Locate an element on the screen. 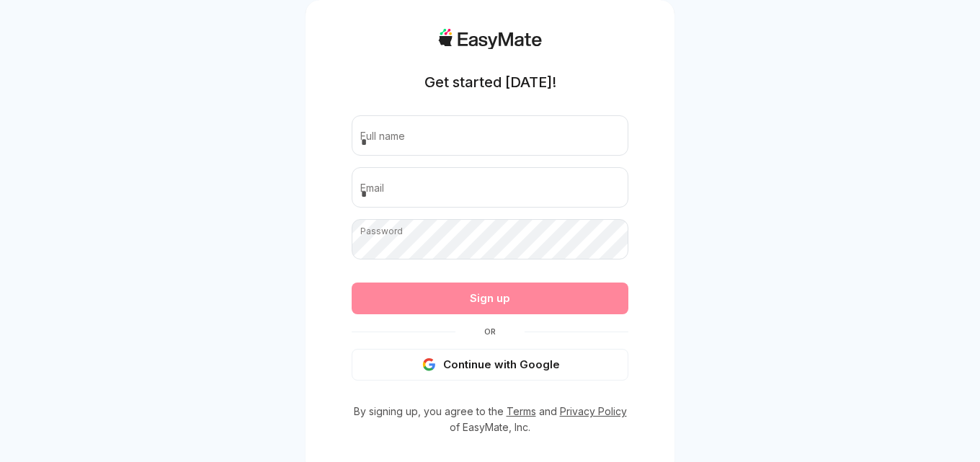 The width and height of the screenshot is (980, 462). a: Privacy Policy is located at coordinates (593, 411).